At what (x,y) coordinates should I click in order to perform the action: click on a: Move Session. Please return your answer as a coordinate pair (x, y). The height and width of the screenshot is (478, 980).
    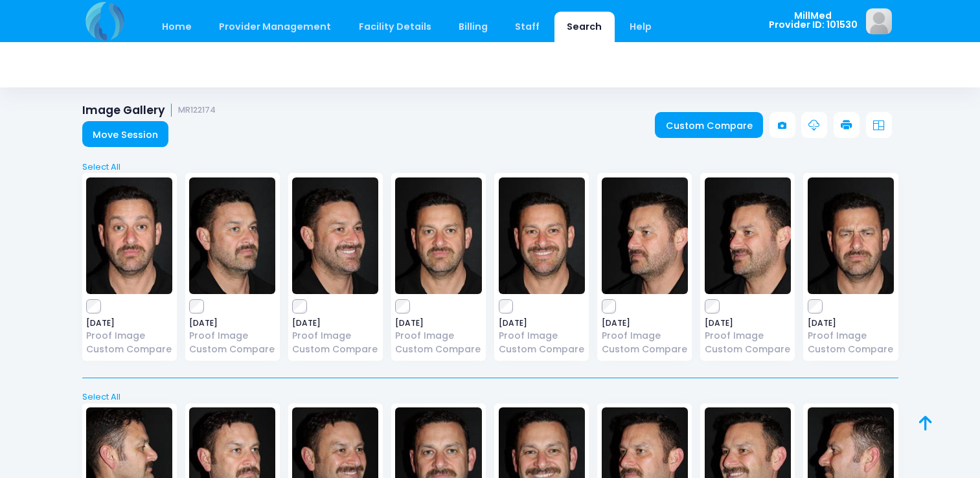
    Looking at the image, I should click on (126, 134).